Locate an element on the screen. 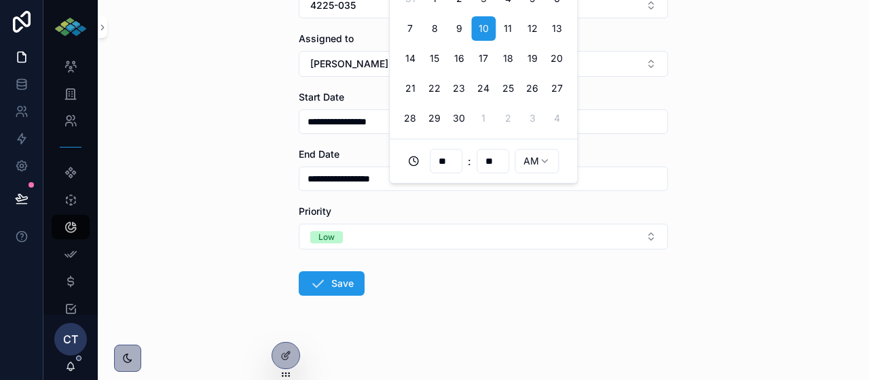 The height and width of the screenshot is (380, 869). button: Friday, September 12th, 2025 is located at coordinates (532, 29).